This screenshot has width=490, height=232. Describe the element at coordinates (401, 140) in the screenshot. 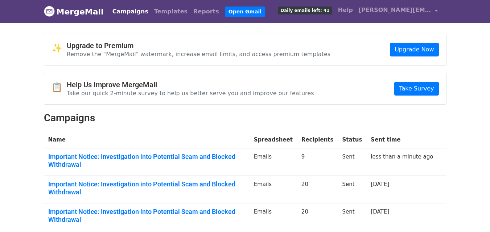

I see `th: Sent time` at that location.